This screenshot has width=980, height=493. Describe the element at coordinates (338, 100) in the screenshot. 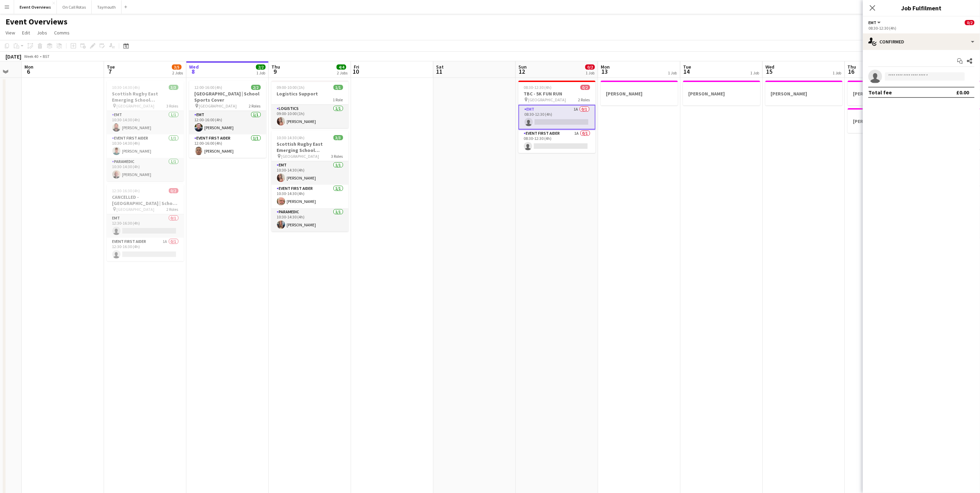

I see `span: 1 Role` at that location.